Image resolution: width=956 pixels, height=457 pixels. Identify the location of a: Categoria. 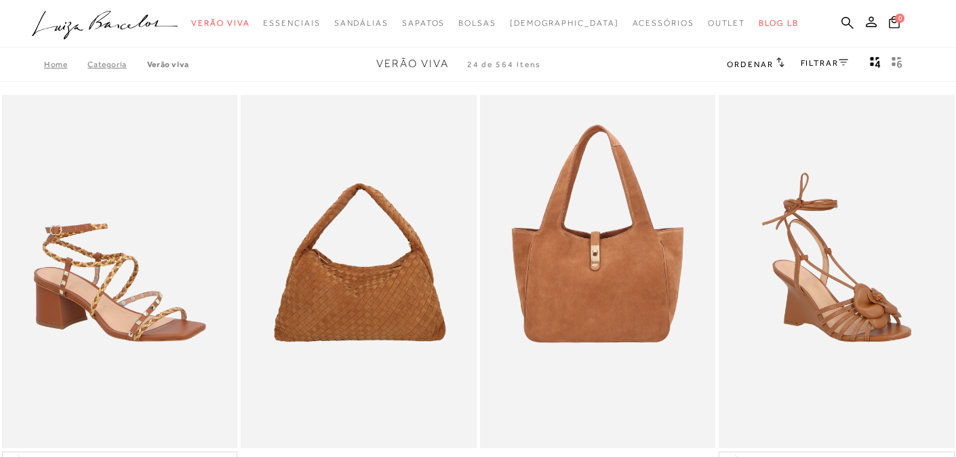
(117, 64).